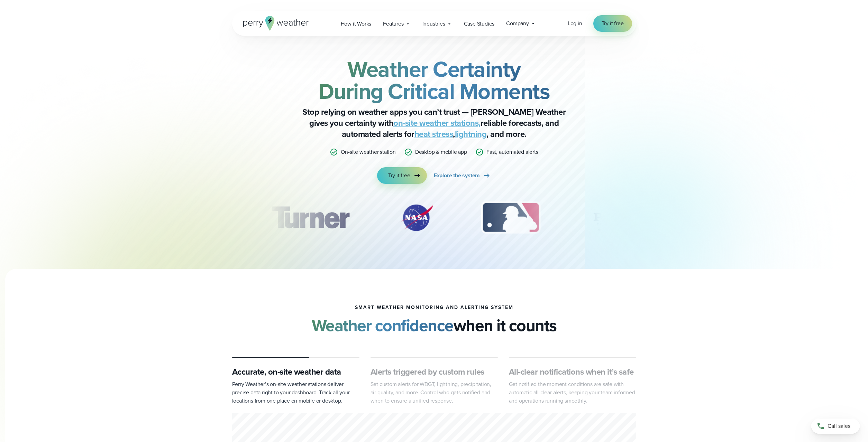 The width and height of the screenshot is (868, 442). Describe the element at coordinates (296, 393) in the screenshot. I see `p: Perry Weather’s on-site weather stations deliver precise data right to your dashboard. Track all ...` at that location.